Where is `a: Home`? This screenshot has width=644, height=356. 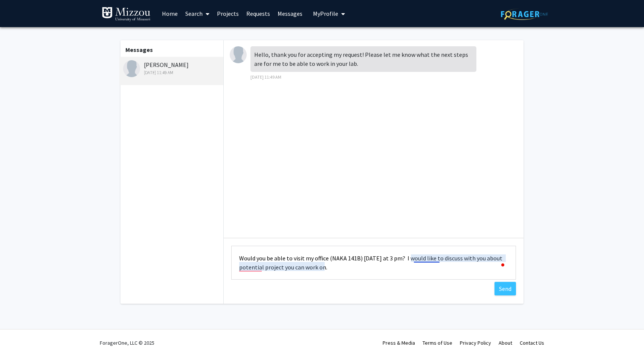 a: Home is located at coordinates (170, 13).